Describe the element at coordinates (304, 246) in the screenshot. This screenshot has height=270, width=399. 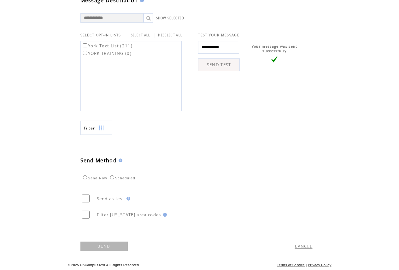
I see `a: CANCEL` at that location.